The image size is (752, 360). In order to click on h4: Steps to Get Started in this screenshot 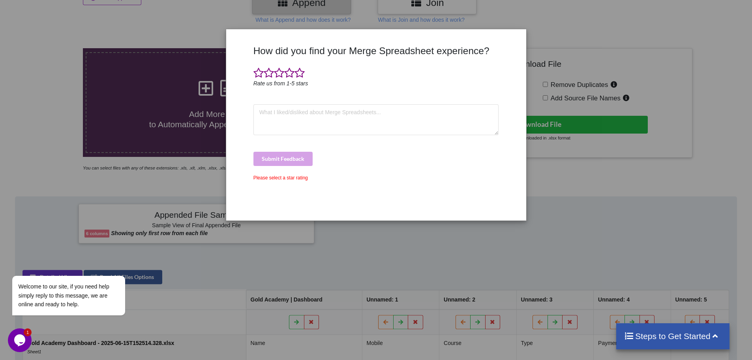, I will do `click(673, 335)`.